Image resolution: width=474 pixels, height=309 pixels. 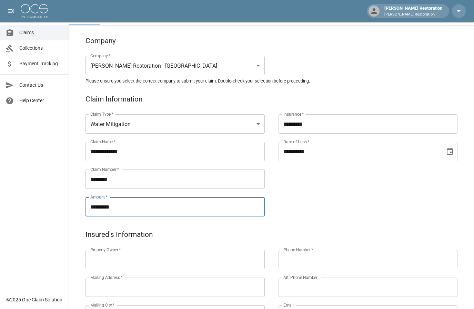 What do you see at coordinates (103, 141) in the screenshot?
I see `label: Claim Name` at bounding box center [103, 141].